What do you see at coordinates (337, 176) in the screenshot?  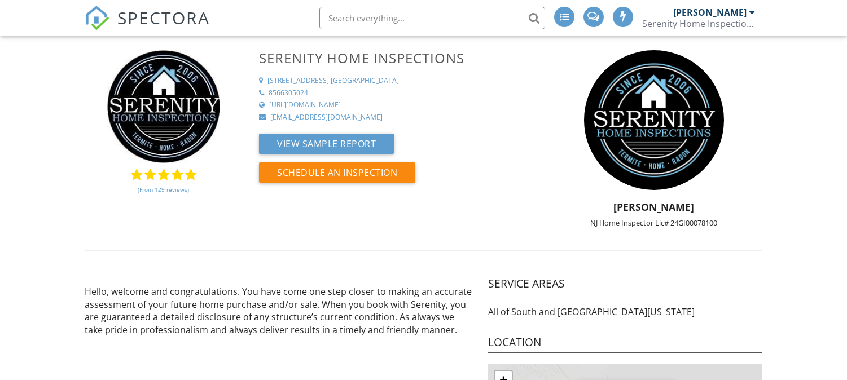 I see `a: Schedule an Inspection` at bounding box center [337, 176].